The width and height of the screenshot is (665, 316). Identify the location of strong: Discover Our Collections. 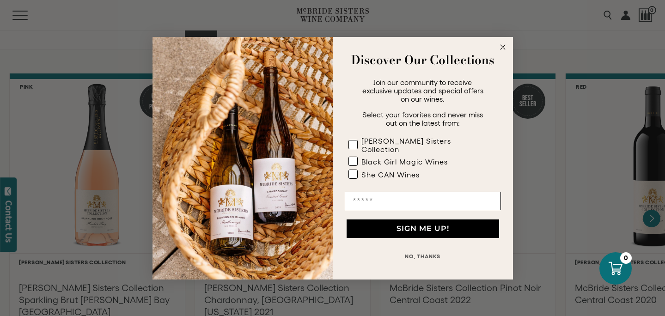
(423, 60).